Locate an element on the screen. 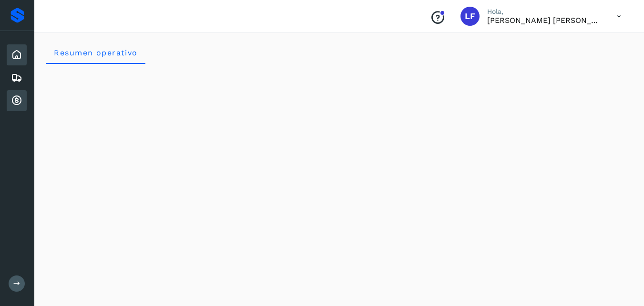 This screenshot has height=306, width=644. span: Resumen operativo is located at coordinates (95, 52).